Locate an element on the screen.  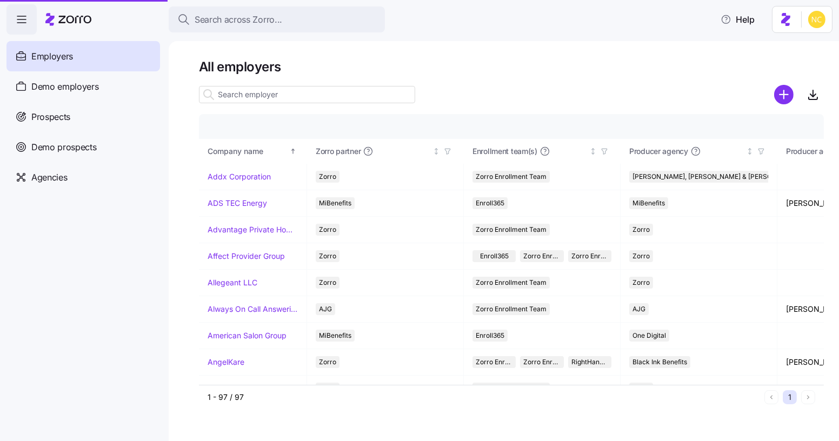
a: Agencies is located at coordinates (83, 177).